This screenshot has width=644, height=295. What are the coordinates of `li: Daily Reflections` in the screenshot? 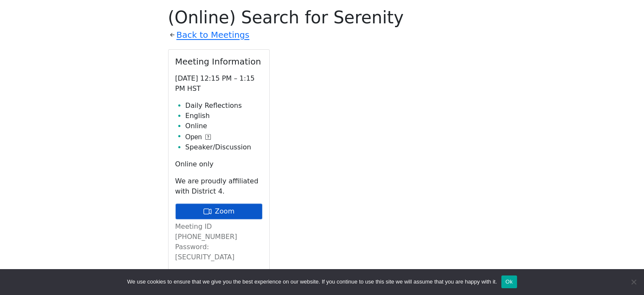 It's located at (224, 106).